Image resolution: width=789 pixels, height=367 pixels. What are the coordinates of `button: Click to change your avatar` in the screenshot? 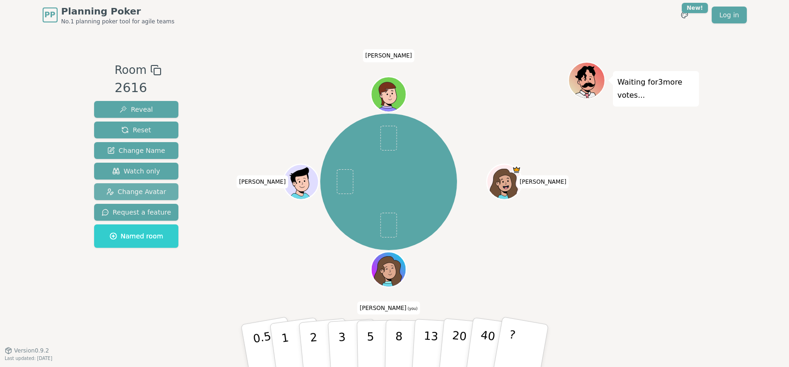 It's located at (389, 269).